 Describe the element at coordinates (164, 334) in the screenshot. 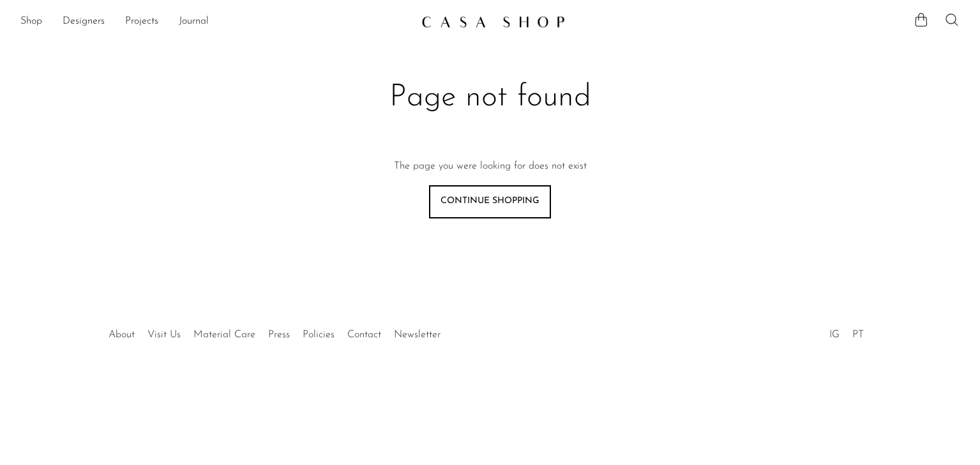

I see `a: Visit Us` at that location.